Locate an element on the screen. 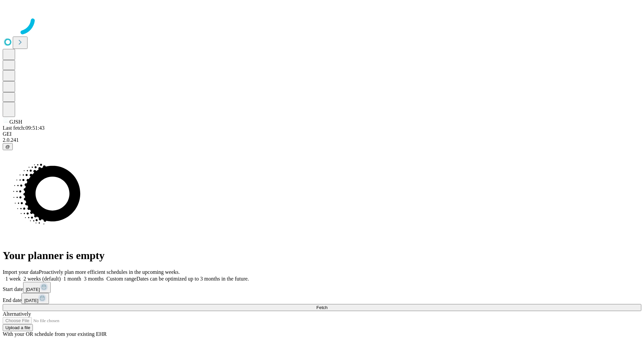 This screenshot has width=644, height=362. span: 3 months is located at coordinates (94, 279).